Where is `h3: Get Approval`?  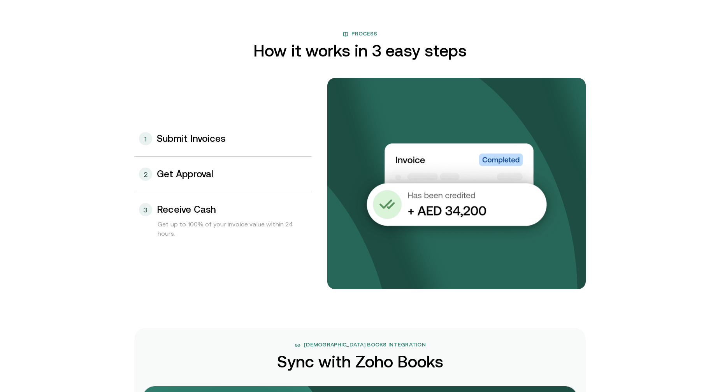 h3: Get Approval is located at coordinates (185, 174).